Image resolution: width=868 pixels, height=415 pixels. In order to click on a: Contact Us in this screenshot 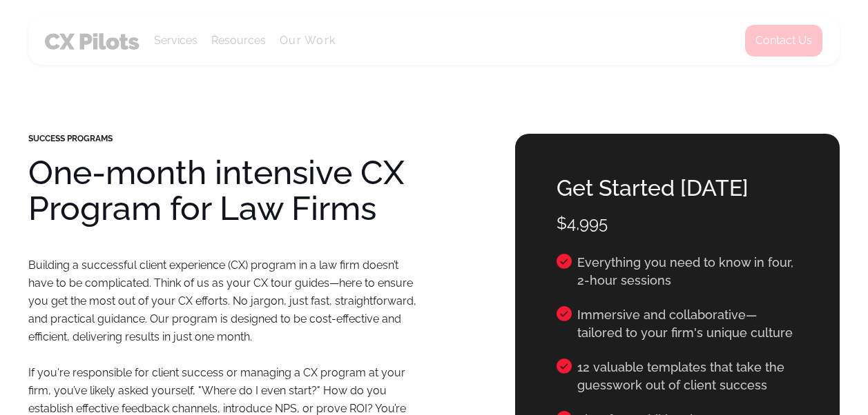, I will do `click(784, 41)`.